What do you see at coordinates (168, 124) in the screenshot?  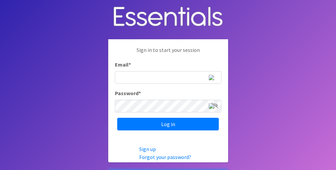 I see `input: Log in` at bounding box center [168, 124].